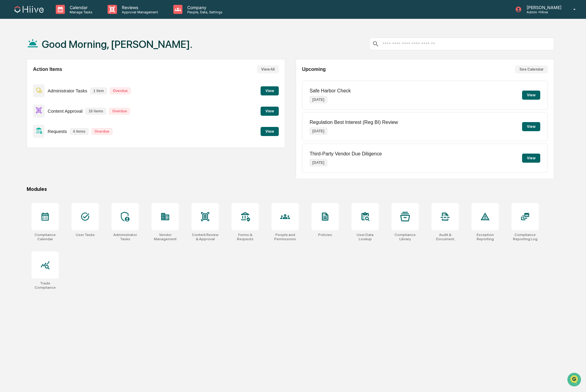  What do you see at coordinates (58, 105) in the screenshot?
I see `a: Powered byPylon` at bounding box center [58, 105].